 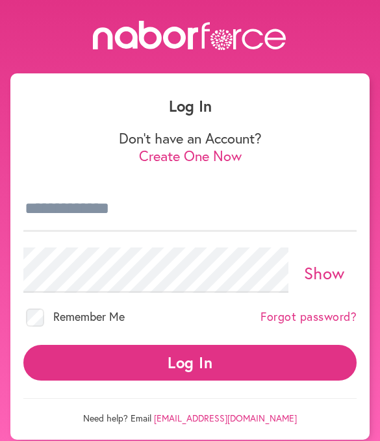 What do you see at coordinates (190, 155) in the screenshot?
I see `a: Create One Now` at bounding box center [190, 155].